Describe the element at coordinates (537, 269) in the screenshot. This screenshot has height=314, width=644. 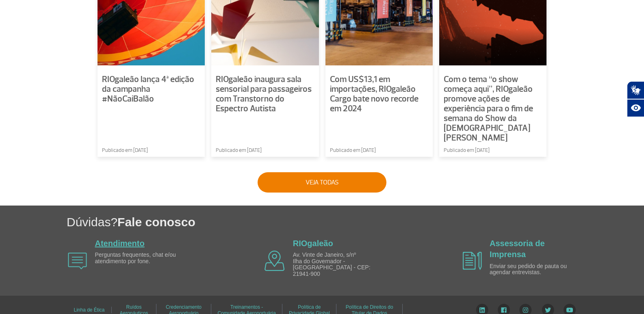
I see `p: Enviar seu pedido de pauta ou agendar entrevistas.` at that location.